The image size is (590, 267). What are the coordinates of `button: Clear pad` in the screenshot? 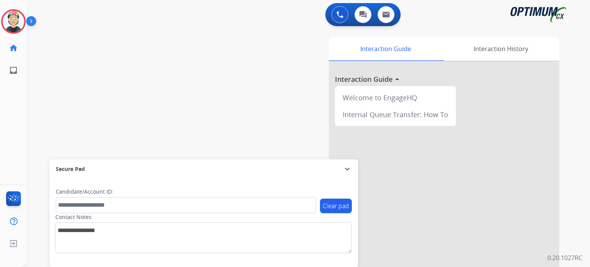 It's located at (335, 206).